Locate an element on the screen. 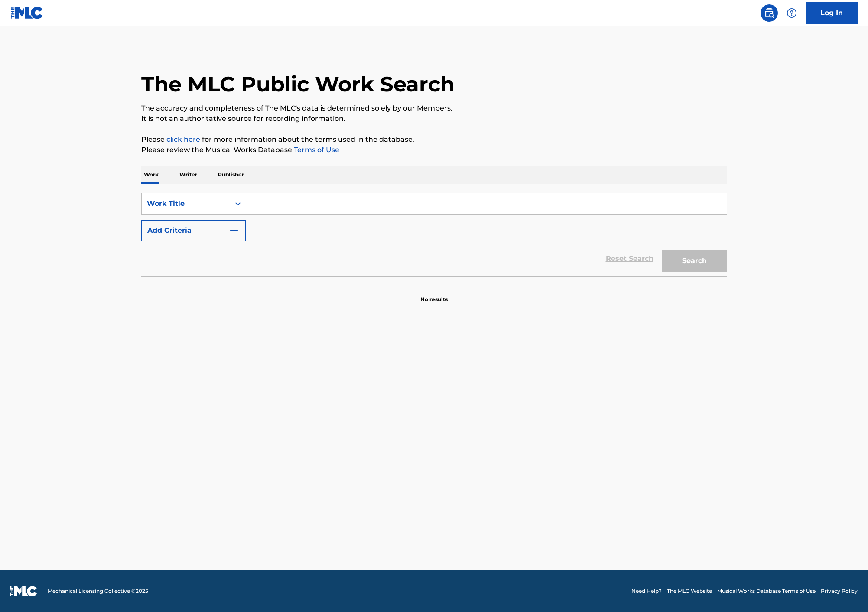 This screenshot has height=612, width=868. p: No results is located at coordinates (434, 294).